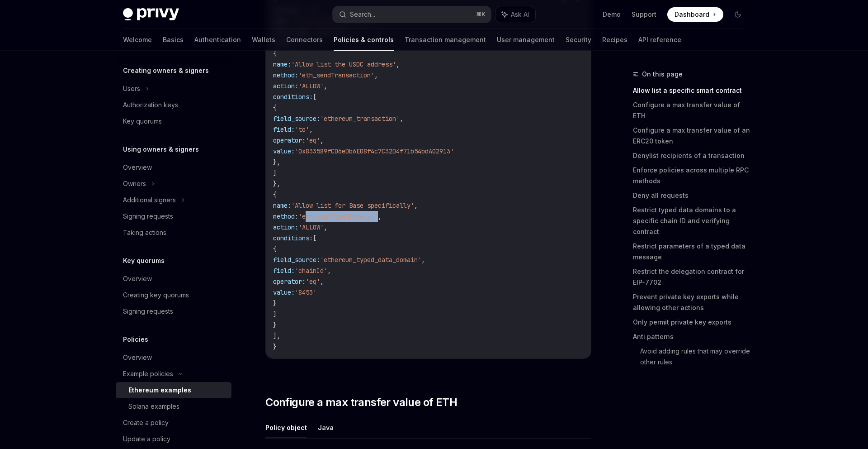 The height and width of the screenshot is (449, 868). Describe the element at coordinates (145, 422) in the screenshot. I see `div: Create a policy` at that location.